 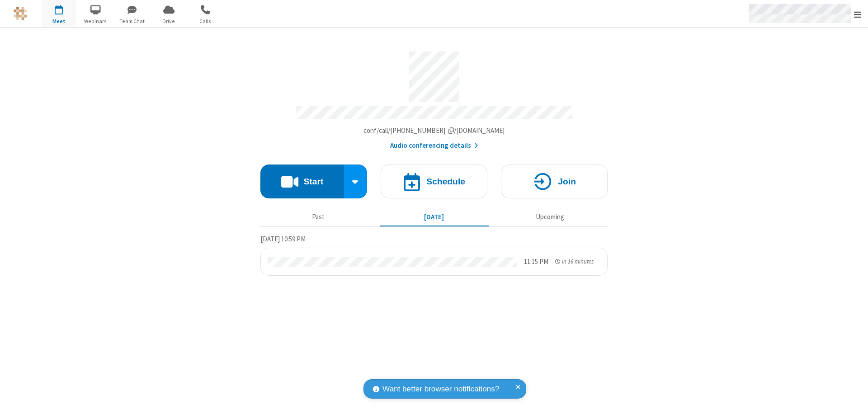 What do you see at coordinates (567, 181) in the screenshot?
I see `h4: Join` at bounding box center [567, 181].